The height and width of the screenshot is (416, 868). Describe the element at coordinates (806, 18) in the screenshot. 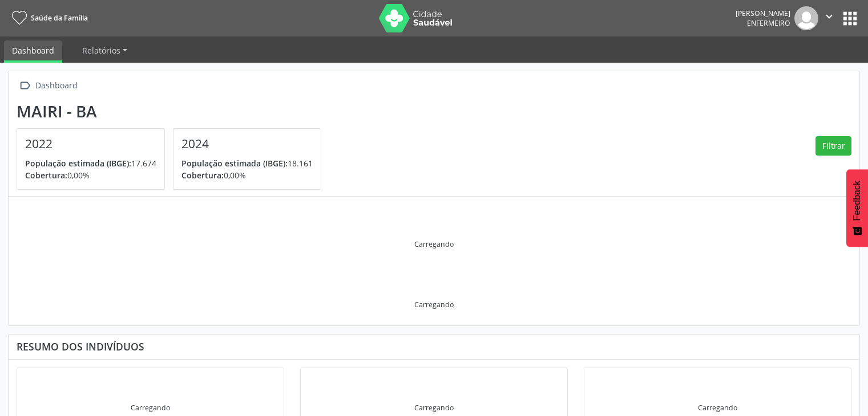

I see `img: img` at that location.